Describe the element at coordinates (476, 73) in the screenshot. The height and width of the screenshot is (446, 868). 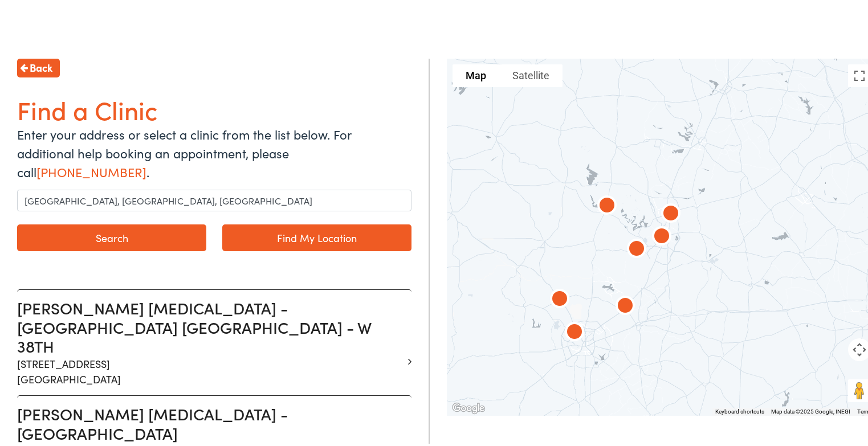
I see `button: Show street map` at that location.